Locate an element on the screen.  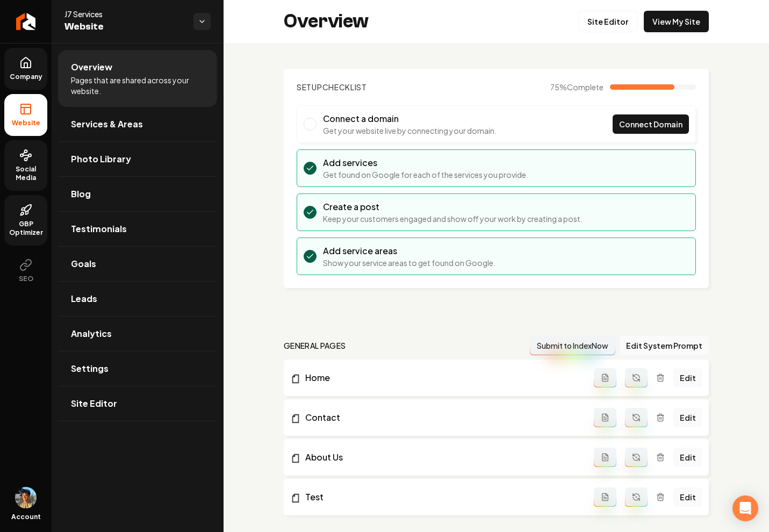
span: Services & Areas is located at coordinates (107, 124).